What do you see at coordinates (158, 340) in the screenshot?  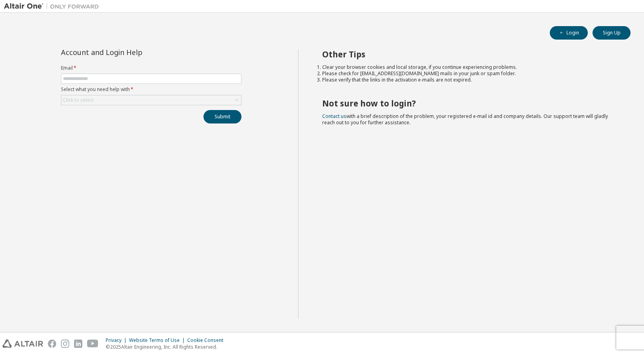 I see `div: Website Terms of Use` at bounding box center [158, 340].